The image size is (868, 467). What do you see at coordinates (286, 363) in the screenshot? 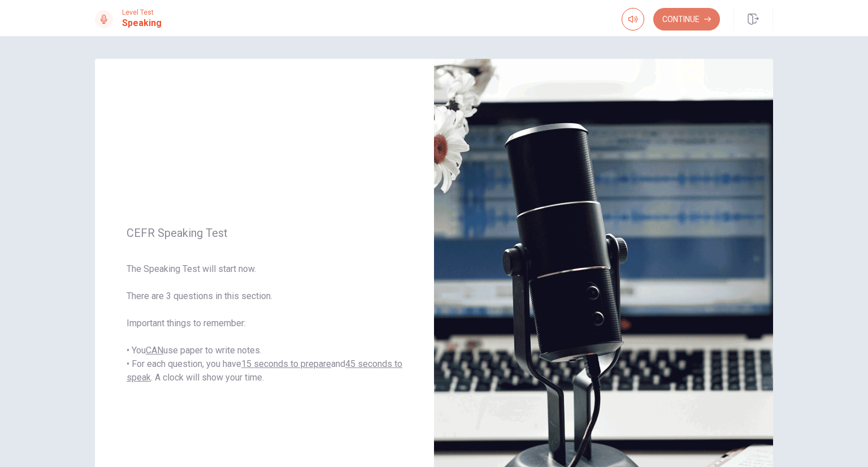
I see `u: 15 seconds to prepare` at bounding box center [286, 363].